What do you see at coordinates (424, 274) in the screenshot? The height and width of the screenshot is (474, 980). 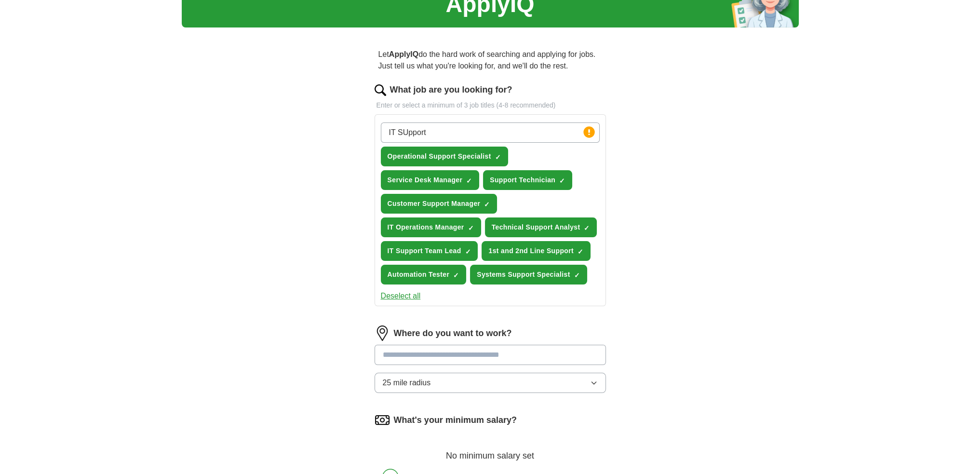 I see `button: Automation Tester✓` at bounding box center [424, 274].